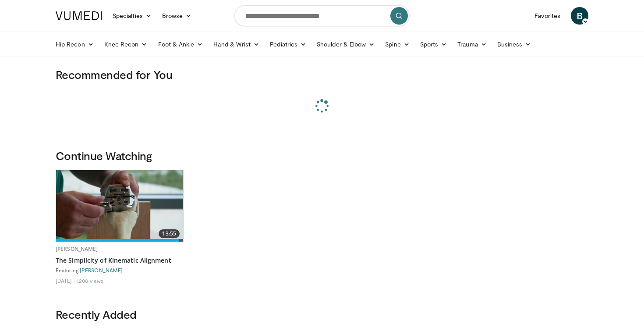  Describe the element at coordinates (397, 44) in the screenshot. I see `a: Spine` at that location.